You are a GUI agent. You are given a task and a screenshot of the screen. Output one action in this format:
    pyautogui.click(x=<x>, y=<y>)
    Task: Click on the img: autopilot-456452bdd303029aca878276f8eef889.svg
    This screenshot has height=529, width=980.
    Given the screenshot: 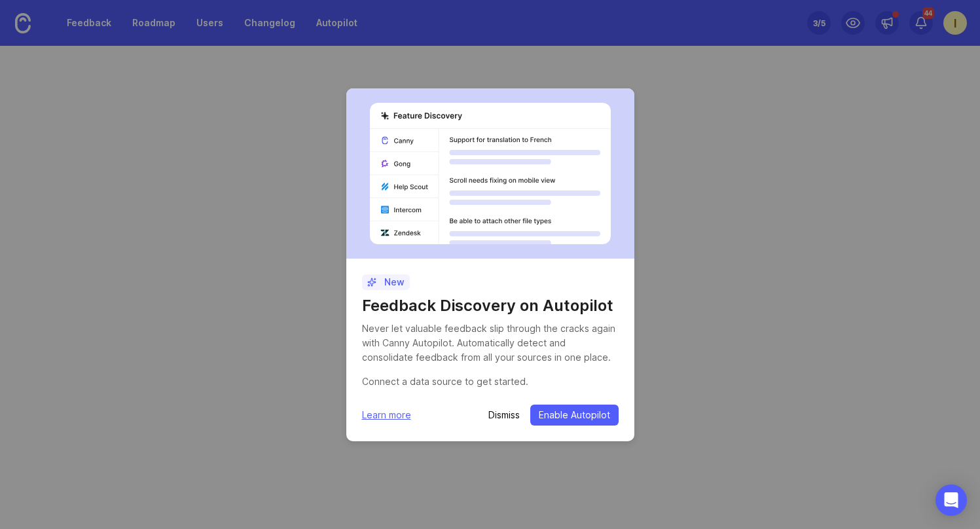 What is the action you would take?
    pyautogui.click(x=490, y=173)
    